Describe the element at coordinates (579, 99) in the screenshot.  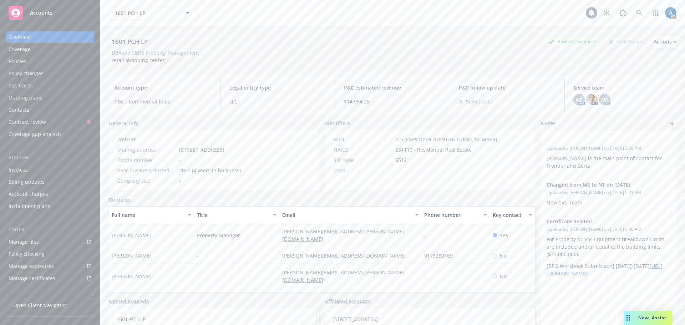
I see `span: AO` at that location.